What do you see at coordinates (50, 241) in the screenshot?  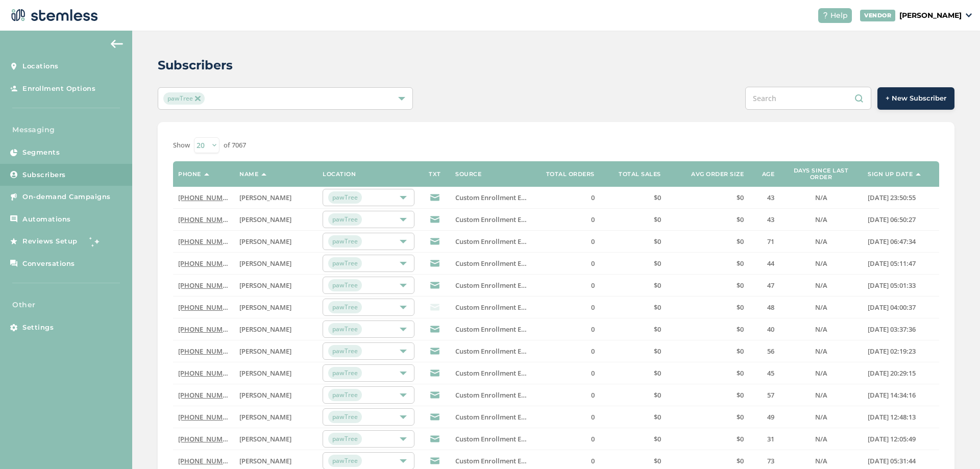 I see `span: Reviews Setup` at bounding box center [50, 241].